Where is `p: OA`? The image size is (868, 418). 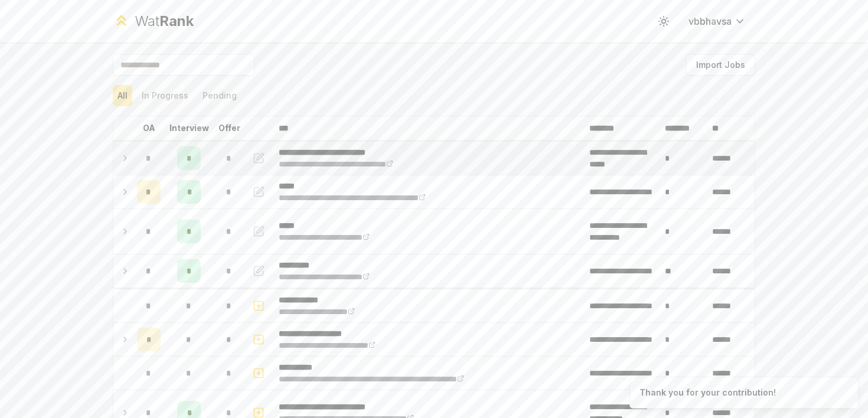
p: OA is located at coordinates (149, 128).